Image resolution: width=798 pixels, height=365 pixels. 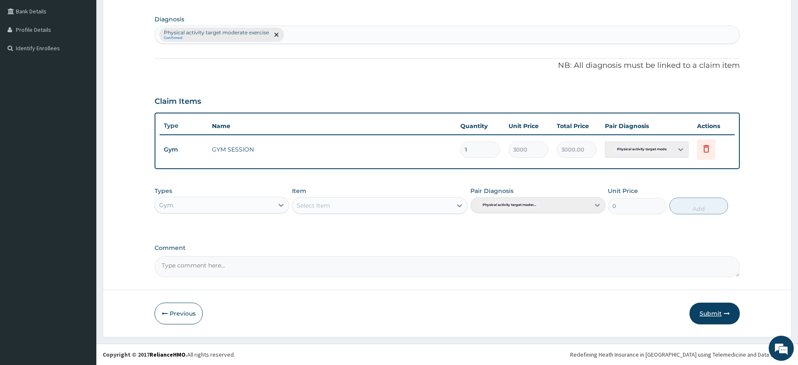 What do you see at coordinates (184, 126) in the screenshot?
I see `th: Type` at bounding box center [184, 126].